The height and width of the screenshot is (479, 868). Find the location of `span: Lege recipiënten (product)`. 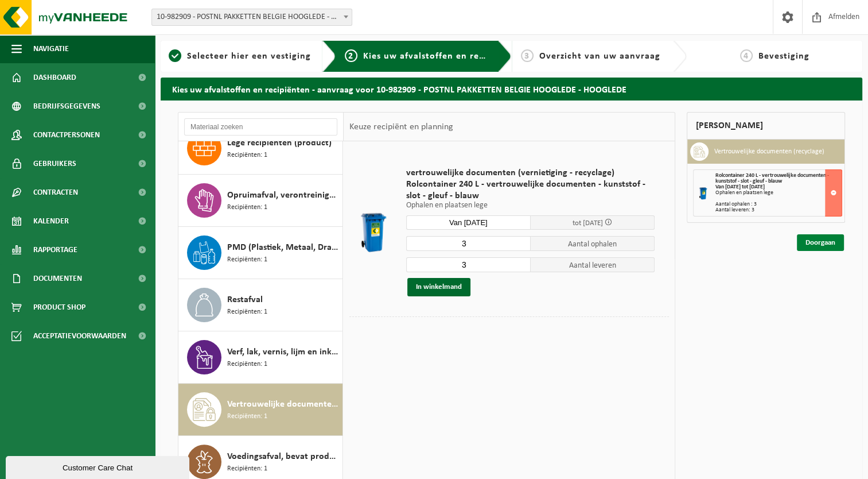

span: Lege recipiënten (product) is located at coordinates (280, 143).